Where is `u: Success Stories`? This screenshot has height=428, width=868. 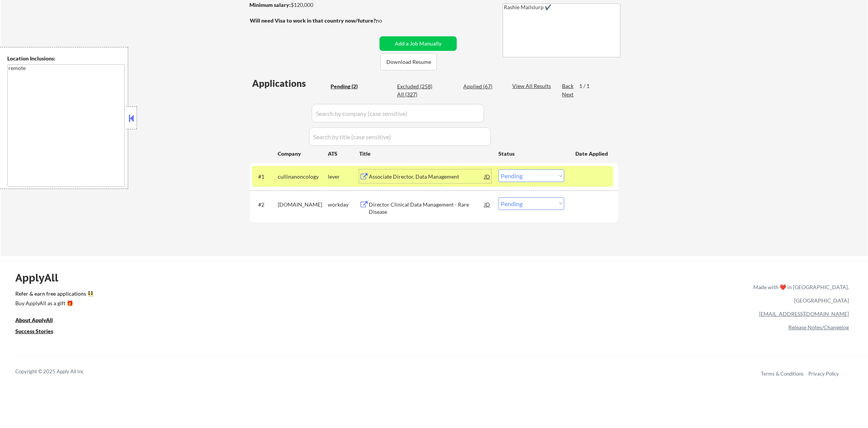 u: Success Stories is located at coordinates (34, 331).